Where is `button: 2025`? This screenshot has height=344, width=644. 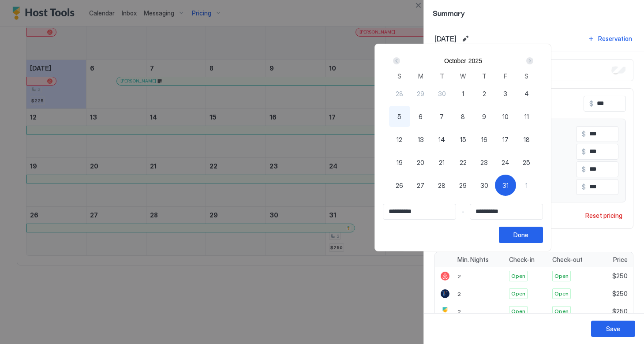 button: 2025 is located at coordinates (475, 61).